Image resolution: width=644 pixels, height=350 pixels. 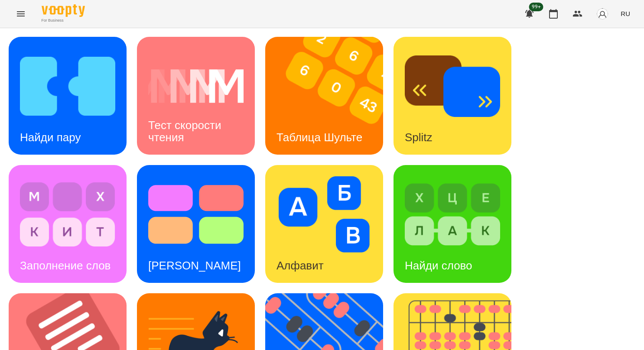 What do you see at coordinates (65, 266) in the screenshot?
I see `h3: Заполнение слов` at bounding box center [65, 266].